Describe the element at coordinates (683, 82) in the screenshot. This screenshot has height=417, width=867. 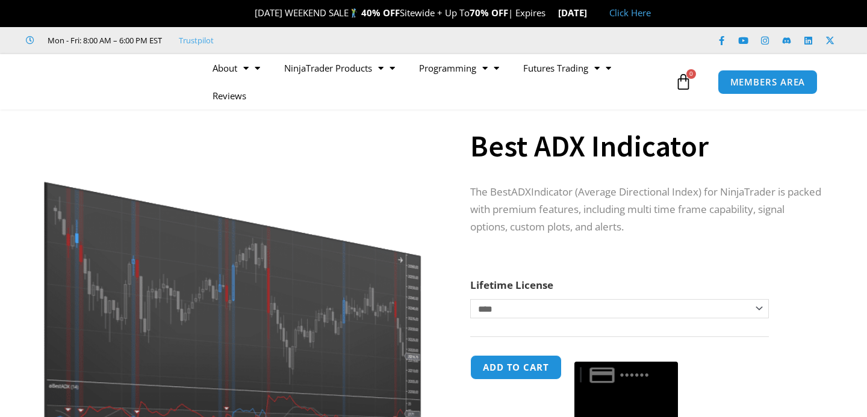
I see `a: 0` at that location.